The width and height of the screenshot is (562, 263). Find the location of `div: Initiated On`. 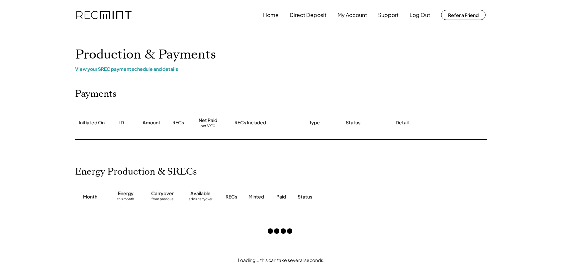

div: Initiated On is located at coordinates (92, 123).